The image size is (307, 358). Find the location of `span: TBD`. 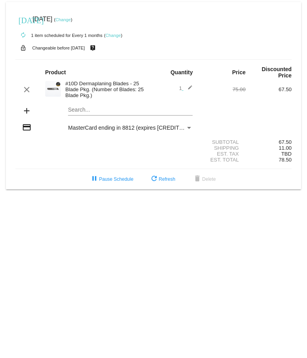

span: TBD is located at coordinates (286, 154).